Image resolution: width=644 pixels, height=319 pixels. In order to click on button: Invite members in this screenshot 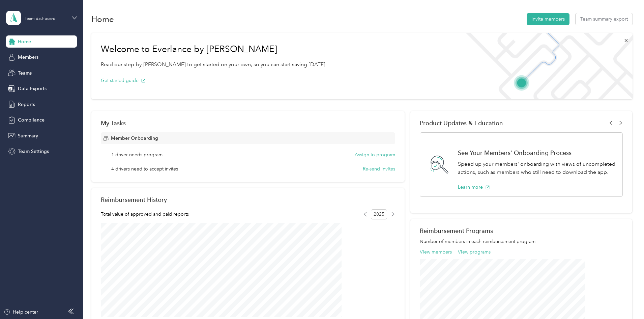, I will do `click(548, 19)`.